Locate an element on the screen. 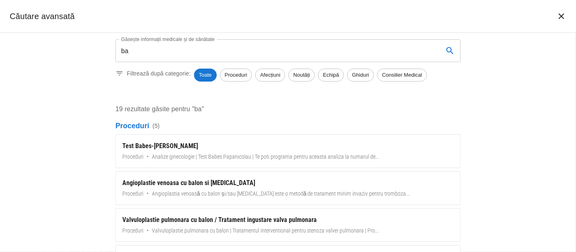  button: închide căutarea is located at coordinates (562, 16).